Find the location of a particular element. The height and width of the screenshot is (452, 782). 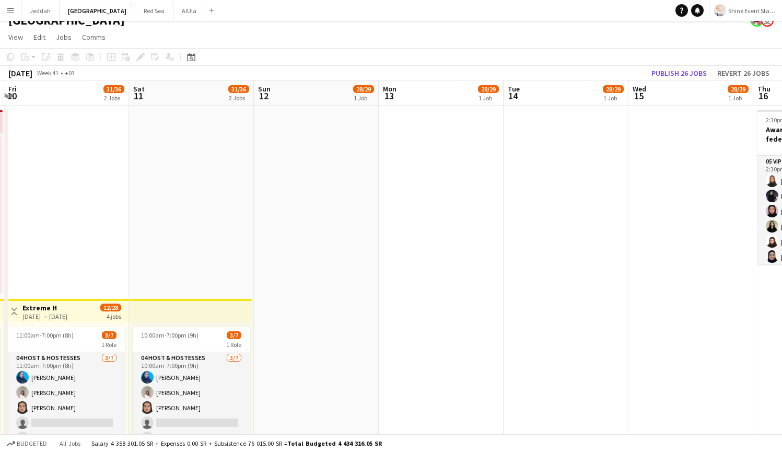

button: AlUla is located at coordinates (189, 10).